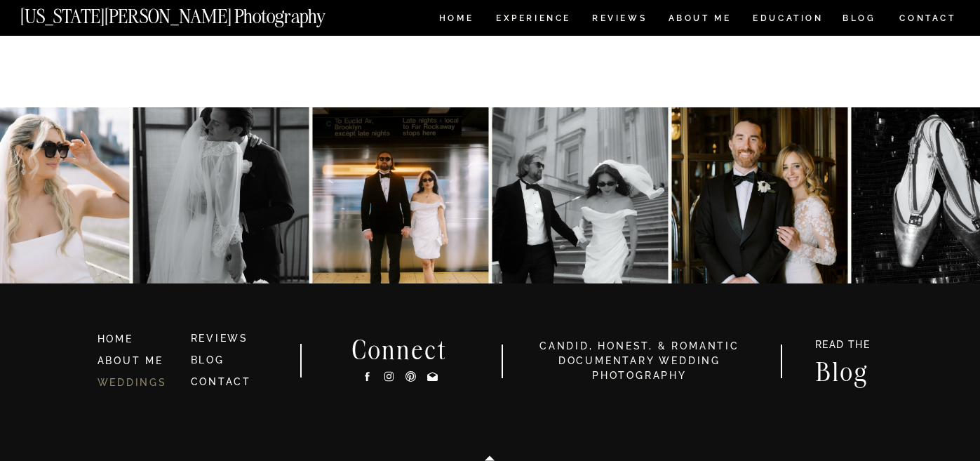 The height and width of the screenshot is (461, 980). Describe the element at coordinates (532, 19) in the screenshot. I see `a: Experience` at that location.